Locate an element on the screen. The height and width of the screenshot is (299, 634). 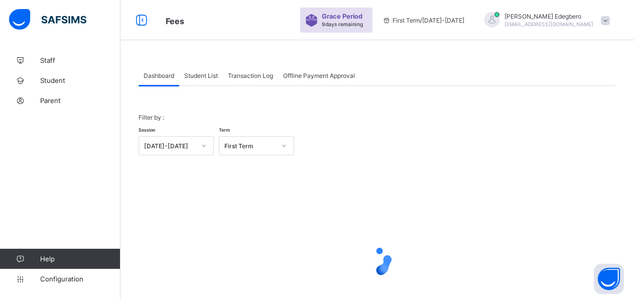
span: Configuration is located at coordinates (80, 279).